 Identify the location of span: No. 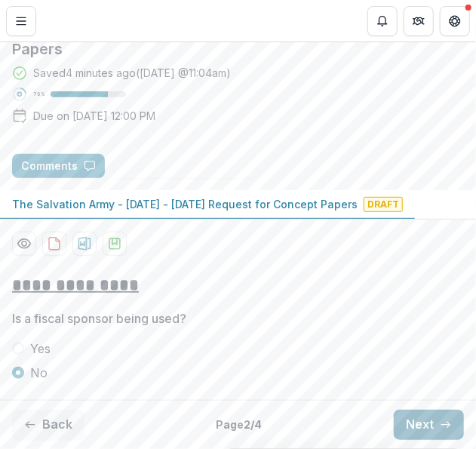
(38, 372).